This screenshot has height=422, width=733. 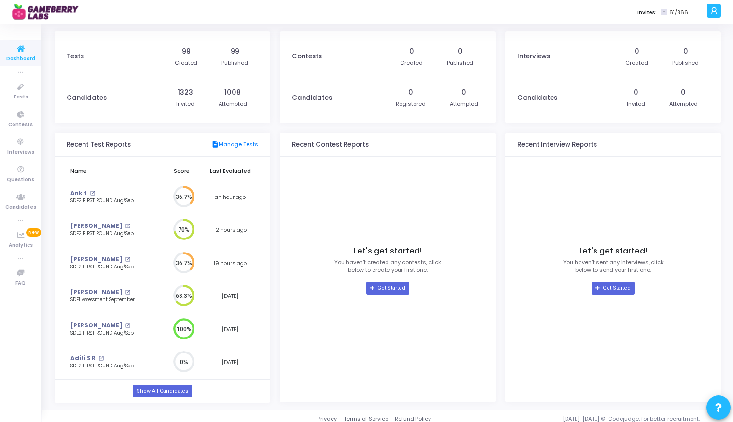 I want to click on a: Manage Tests, so click(x=235, y=145).